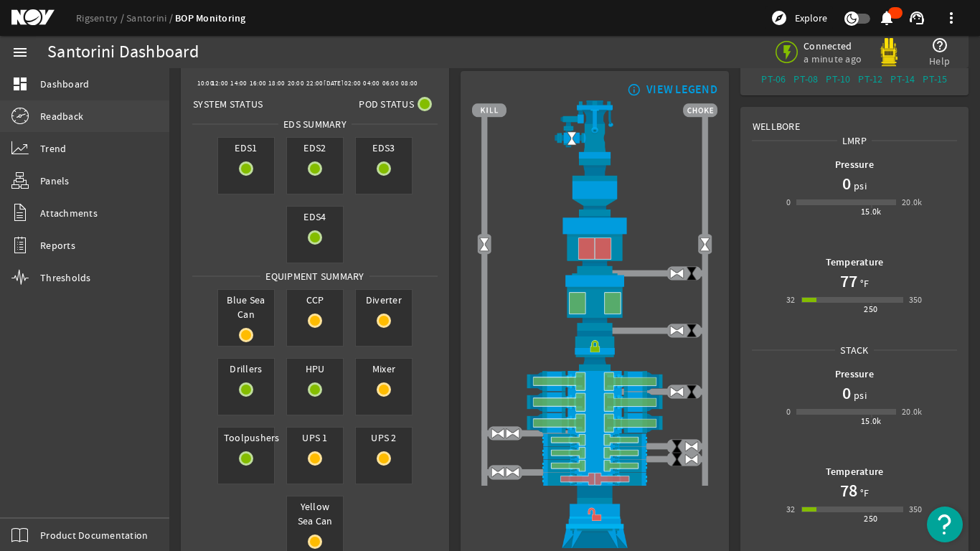 The image size is (980, 551). I want to click on div: PT-12, so click(870, 78).